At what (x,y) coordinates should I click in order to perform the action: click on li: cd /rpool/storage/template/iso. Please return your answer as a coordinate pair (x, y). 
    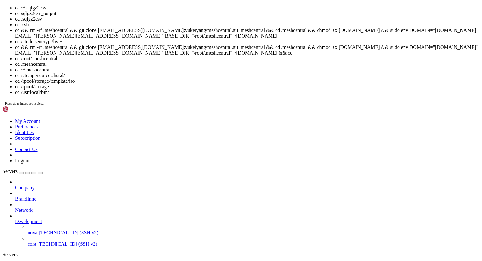
    Looking at the image, I should click on (247, 81).